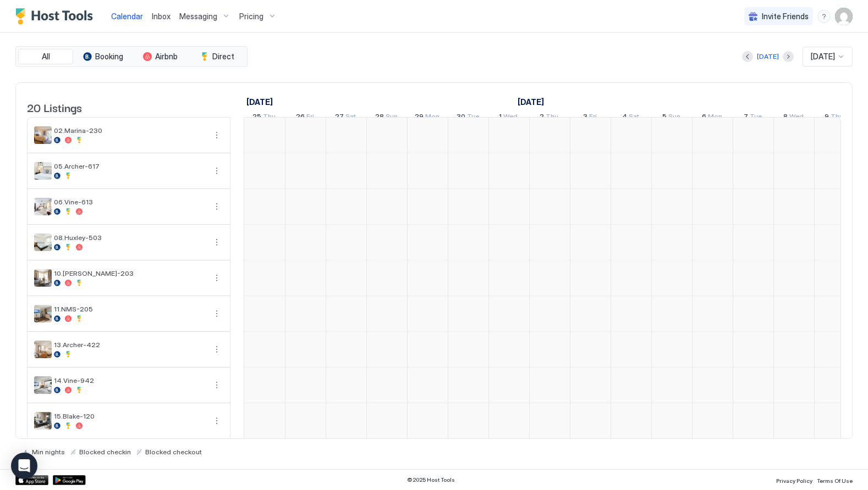  What do you see at coordinates (130, 345) in the screenshot?
I see `span: 13.Archer-422` at bounding box center [130, 345].